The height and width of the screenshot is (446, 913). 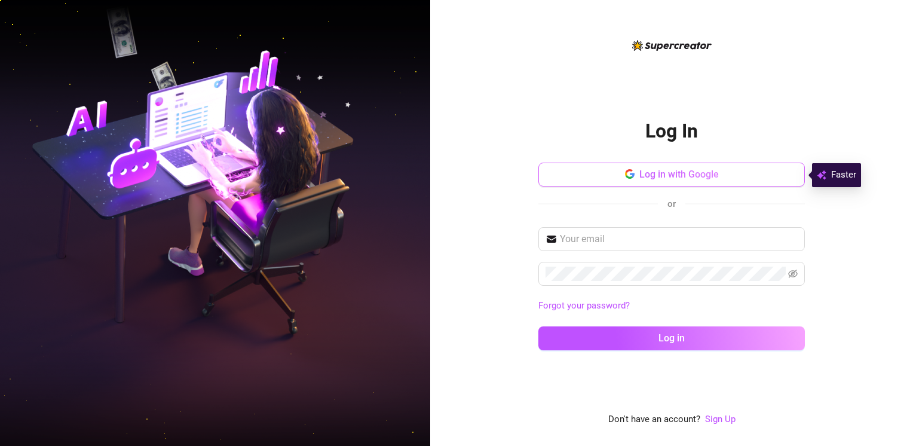 What do you see at coordinates (844, 175) in the screenshot?
I see `span: Faster` at bounding box center [844, 175].